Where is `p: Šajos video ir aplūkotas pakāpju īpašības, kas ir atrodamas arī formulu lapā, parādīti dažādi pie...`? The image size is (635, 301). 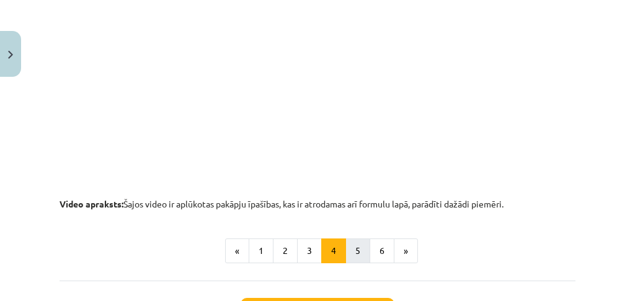 p: Šajos video ir aplūkotas pakāpju īpašības, kas ir atrodamas arī formulu lapā, parādīti dažādi pie... is located at coordinates (318, 204).